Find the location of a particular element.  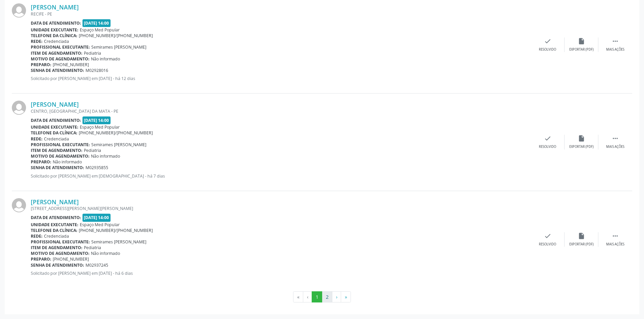

span: M02935855 is located at coordinates (97, 168).